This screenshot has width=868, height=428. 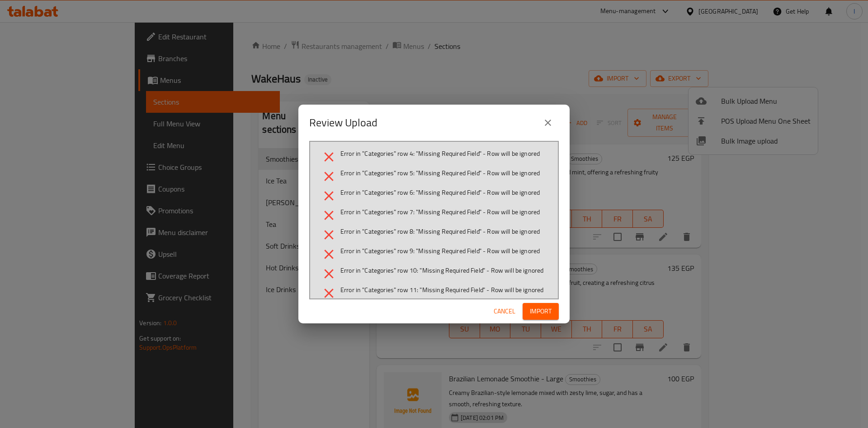 What do you see at coordinates (505, 311) in the screenshot?
I see `span: Cancel` at bounding box center [505, 311].